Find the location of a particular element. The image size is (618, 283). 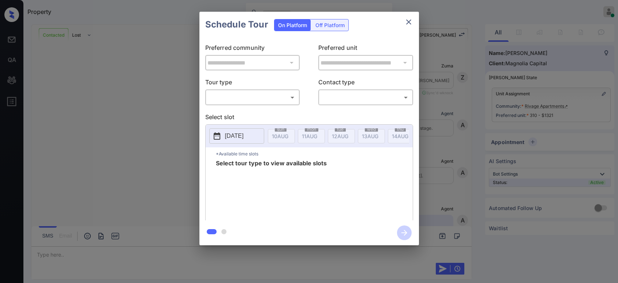

span: Select tour type to view available slots is located at coordinates (271, 189).